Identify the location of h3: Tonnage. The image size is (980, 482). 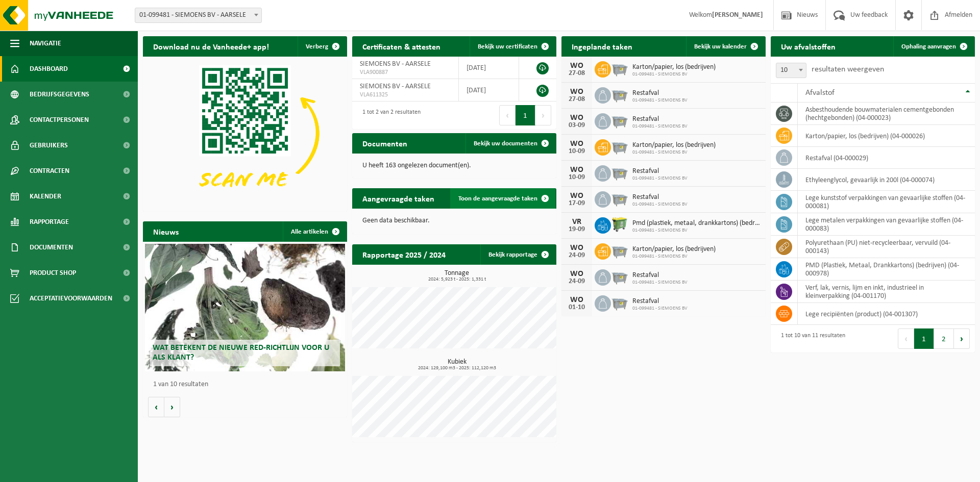
(457, 276).